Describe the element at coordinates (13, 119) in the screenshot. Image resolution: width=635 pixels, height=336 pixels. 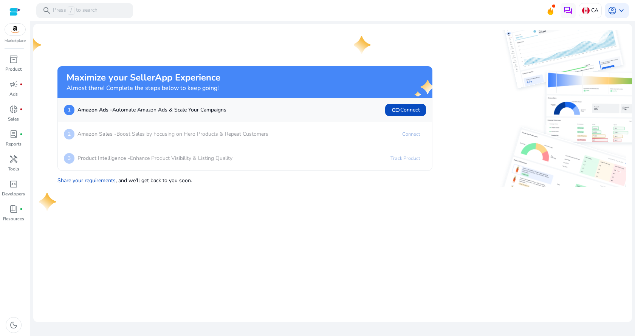
I see `p: Sales` at that location.